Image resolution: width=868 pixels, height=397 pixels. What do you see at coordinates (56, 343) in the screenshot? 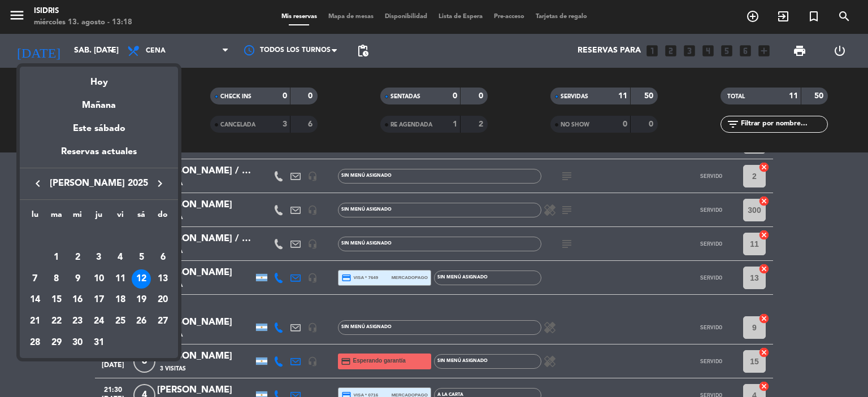
I see `td: 29 de julio de 2025` at bounding box center [56, 343].